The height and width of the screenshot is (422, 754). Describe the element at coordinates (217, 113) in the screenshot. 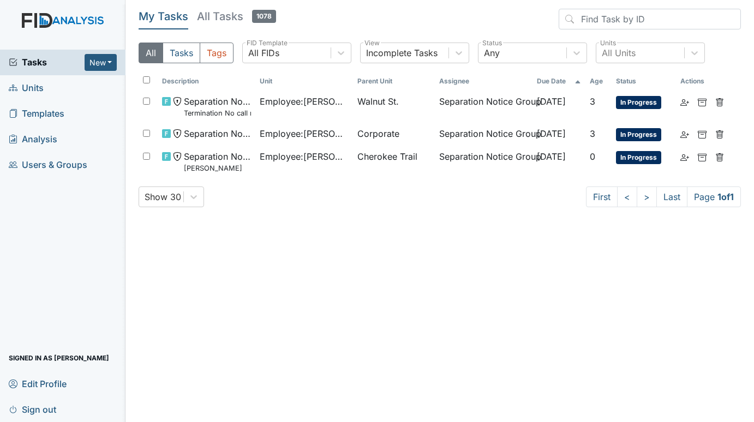

I see `small: Termination No call no show` at that location.